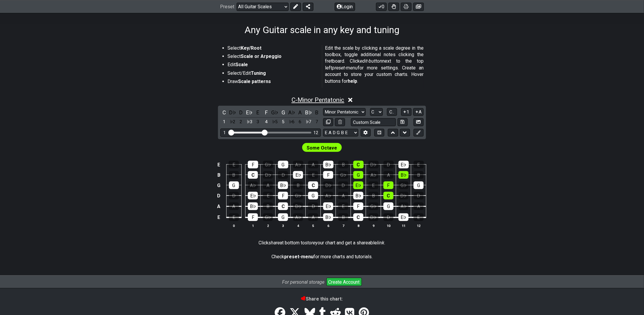  Describe the element at coordinates (272, 83) in the screenshot. I see `li: Draw` at that location.